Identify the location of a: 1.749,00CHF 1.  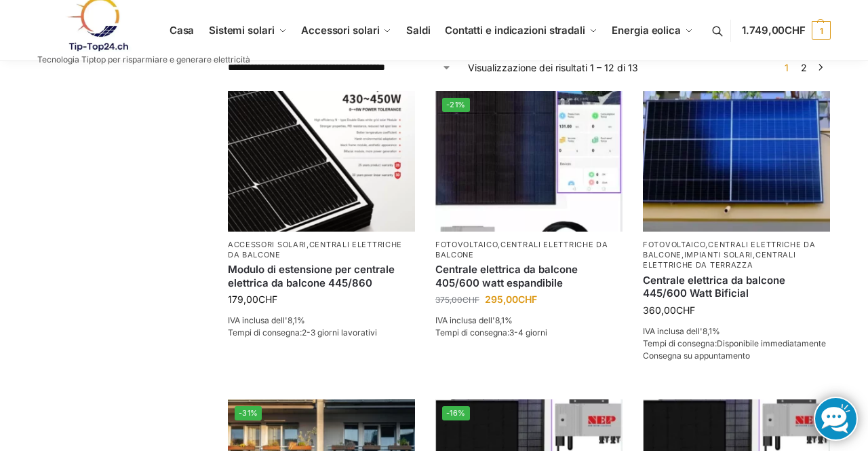
(786, 31).